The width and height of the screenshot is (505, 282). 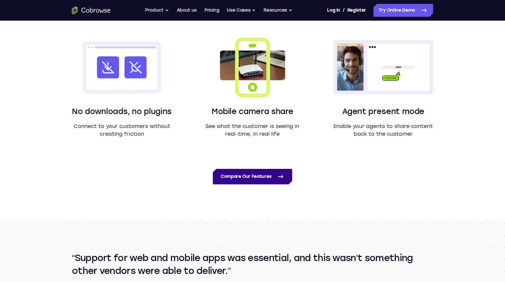 I want to click on a: Try Online Demo, so click(x=403, y=10).